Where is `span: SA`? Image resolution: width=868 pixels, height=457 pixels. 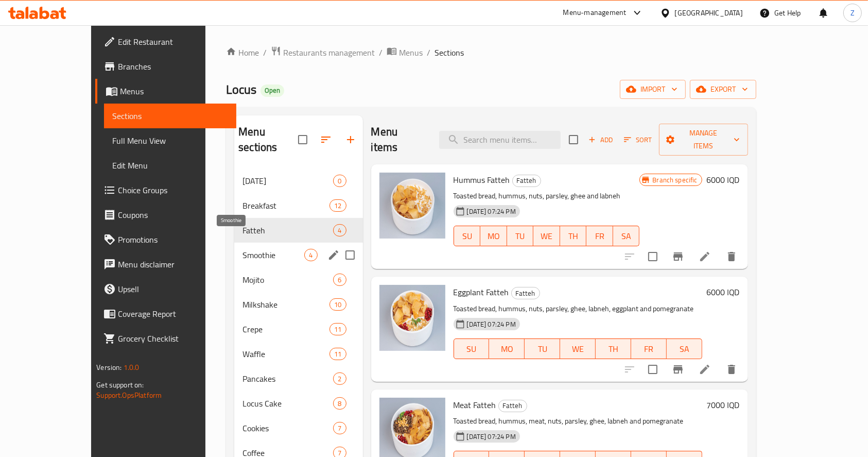 span: SA is located at coordinates (684, 349).